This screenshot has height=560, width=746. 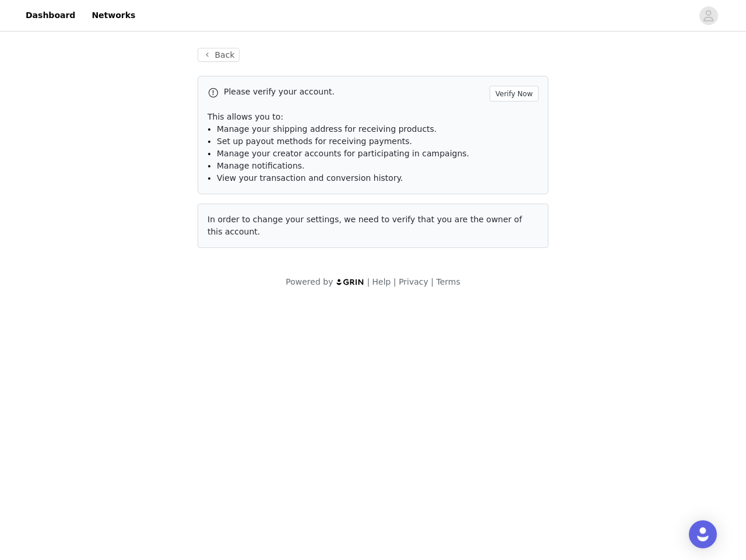 What do you see at coordinates (309, 178) in the screenshot?
I see `span: View your transaction and conversion history.` at bounding box center [309, 178].